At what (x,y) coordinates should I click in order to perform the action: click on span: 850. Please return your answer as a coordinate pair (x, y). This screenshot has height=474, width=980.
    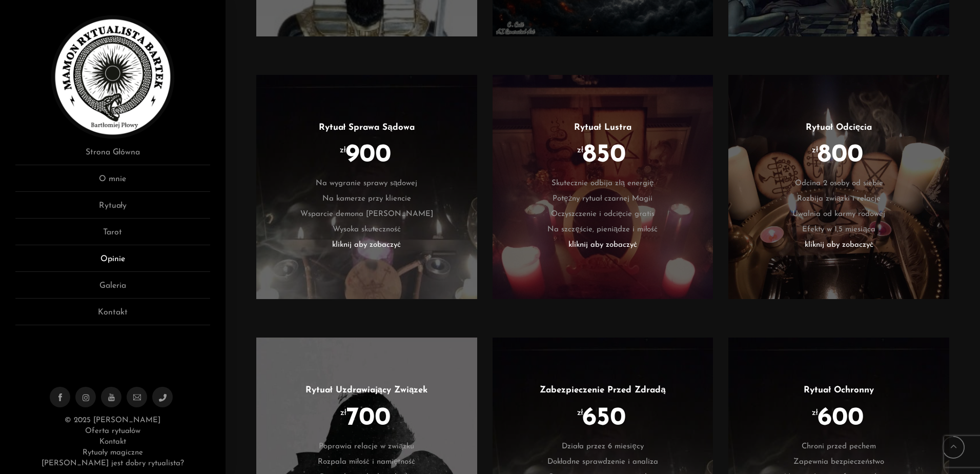
    Looking at the image, I should click on (604, 155).